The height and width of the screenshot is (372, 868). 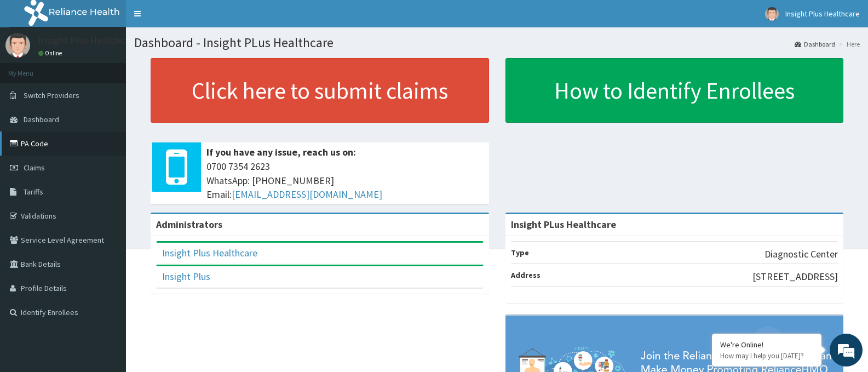 What do you see at coordinates (563, 224) in the screenshot?
I see `strong: Insight PLus Healthcare` at bounding box center [563, 224].